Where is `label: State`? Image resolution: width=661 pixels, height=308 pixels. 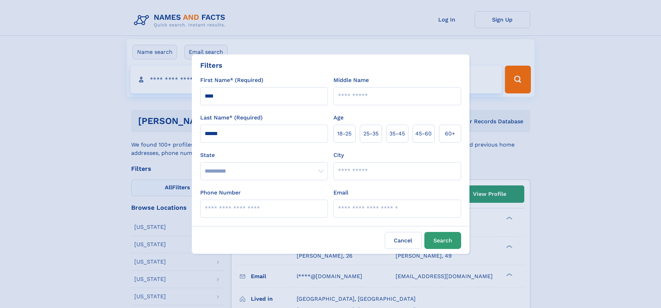 label: State is located at coordinates (264, 155).